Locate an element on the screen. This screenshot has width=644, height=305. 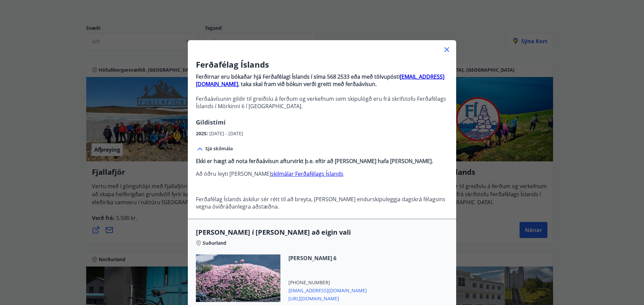
a: skilmálar Ferðafélags Íslands is located at coordinates (307, 174).